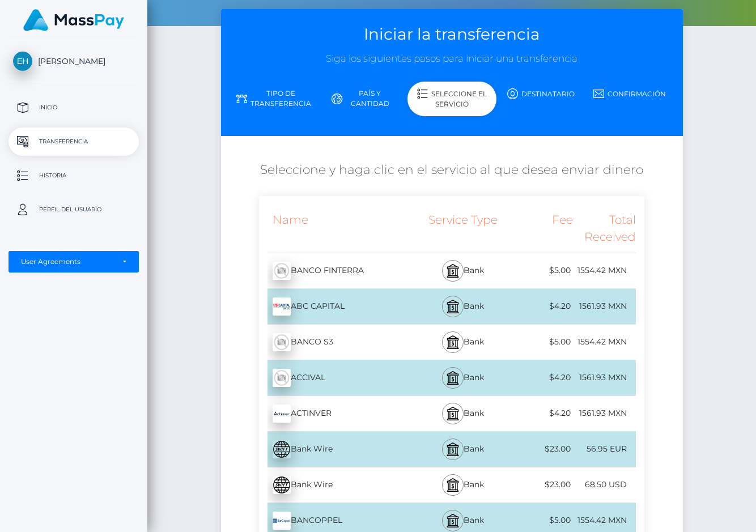  I want to click on div: ACTINVER, so click(337, 413).